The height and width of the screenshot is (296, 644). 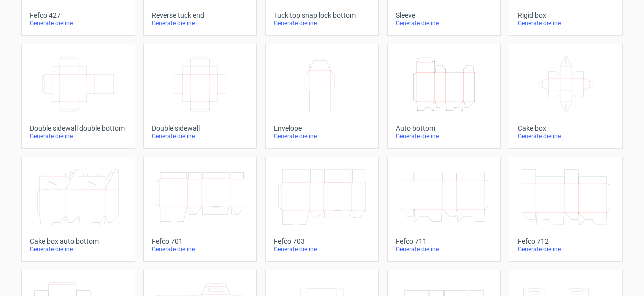 What do you see at coordinates (200, 96) in the screenshot?
I see `a: Double sidewallGenerate dieline` at bounding box center [200, 96].